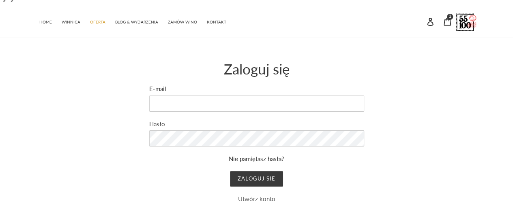 The image size is (513, 223). I want to click on a: WINNICA, so click(71, 21).